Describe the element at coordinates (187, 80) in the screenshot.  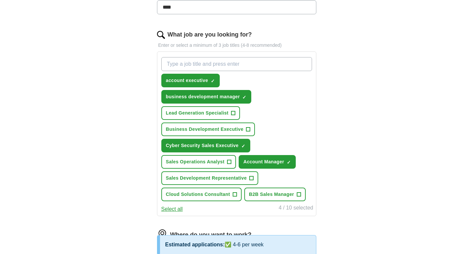
I see `span: account executive` at that location.